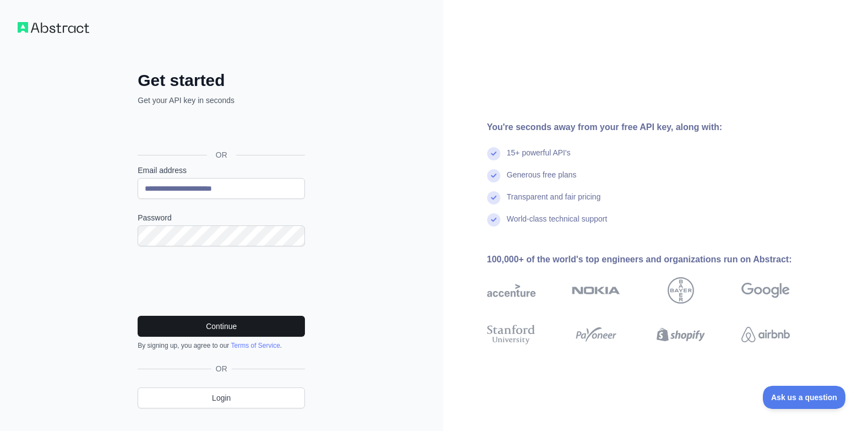 Image resolution: width=868 pixels, height=431 pixels. I want to click on h2: Get started, so click(221, 81).